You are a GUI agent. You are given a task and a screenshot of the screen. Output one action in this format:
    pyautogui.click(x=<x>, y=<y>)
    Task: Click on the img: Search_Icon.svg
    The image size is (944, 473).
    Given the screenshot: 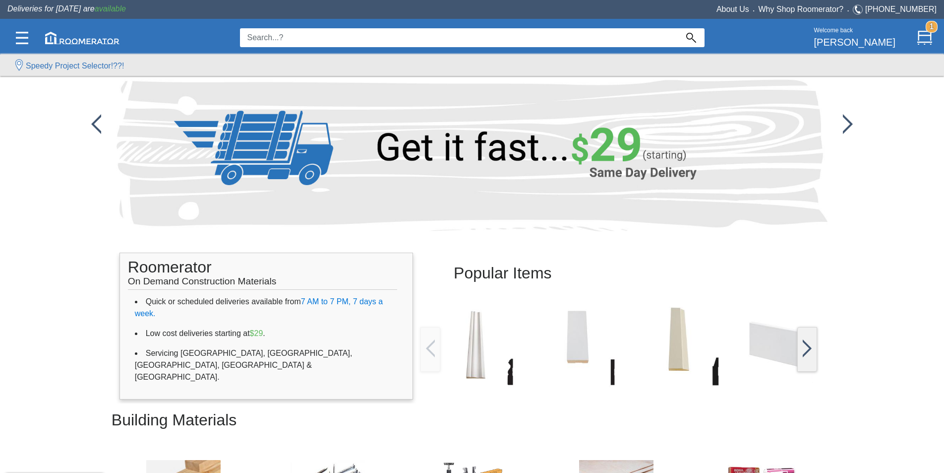 What is the action you would take?
    pyautogui.click(x=691, y=38)
    